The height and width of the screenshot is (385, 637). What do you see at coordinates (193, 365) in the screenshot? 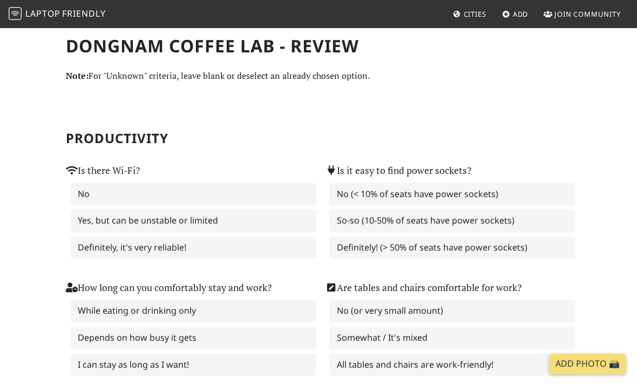
I see `label: I can stay as long as I want!` at bounding box center [193, 365].